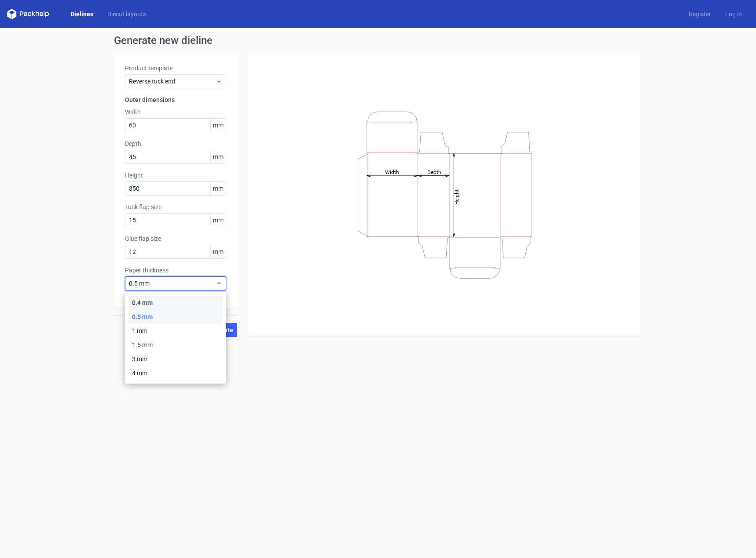 This screenshot has width=756, height=558. Describe the element at coordinates (82, 14) in the screenshot. I see `a: Dielines` at that location.